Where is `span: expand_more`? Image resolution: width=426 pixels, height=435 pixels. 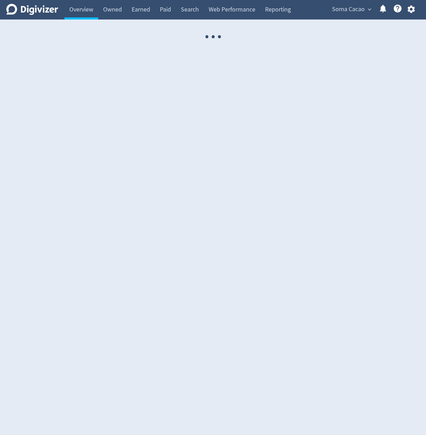
span: expand_more is located at coordinates (369, 9).